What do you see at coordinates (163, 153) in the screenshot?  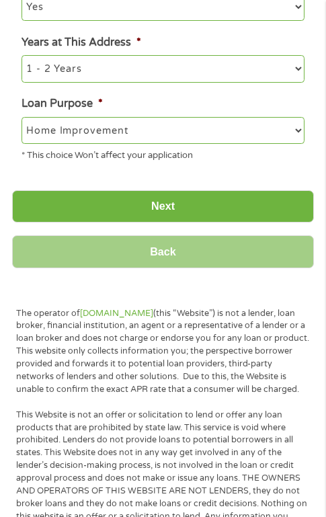 I see `div: * This choice Won’t affect your application` at bounding box center [163, 153].